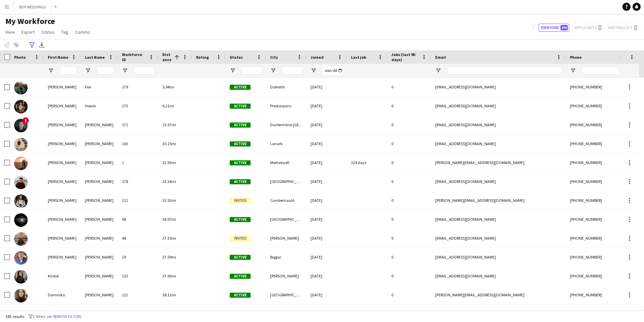 Image resolution: width=644 pixels, height=322 pixels. I want to click on div: 324 days, so click(367, 162).